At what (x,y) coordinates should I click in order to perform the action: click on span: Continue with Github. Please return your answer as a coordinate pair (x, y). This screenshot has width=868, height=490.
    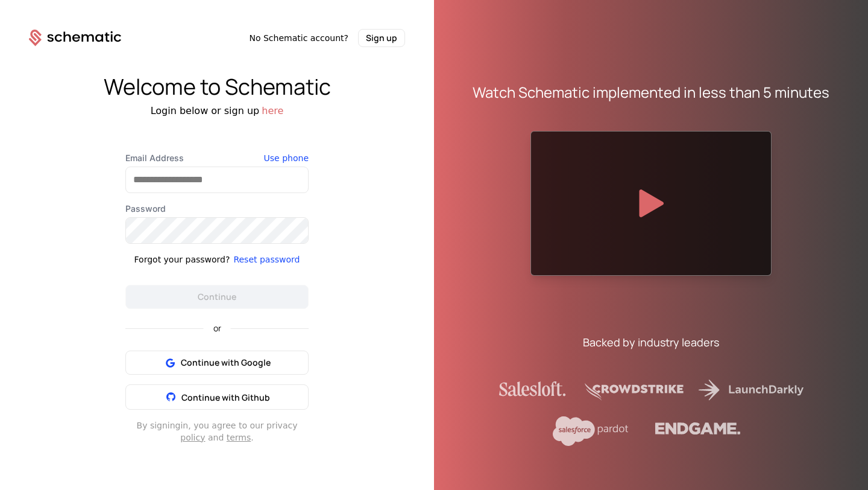
    Looking at the image, I should click on (225, 397).